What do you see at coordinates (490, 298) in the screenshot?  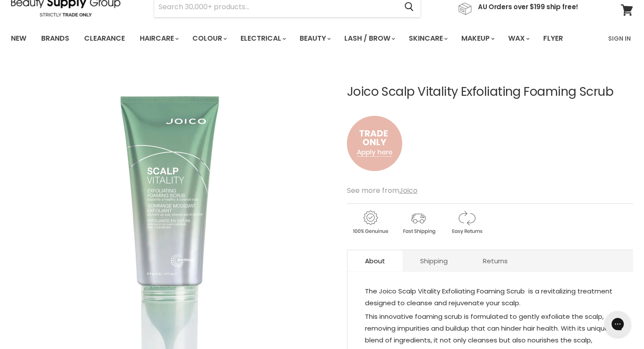 I see `p: The Joico Scalp Vitality Exfoliating Foaming Scrub is a revitalizing treatment designed to cleans...` at bounding box center [490, 298].